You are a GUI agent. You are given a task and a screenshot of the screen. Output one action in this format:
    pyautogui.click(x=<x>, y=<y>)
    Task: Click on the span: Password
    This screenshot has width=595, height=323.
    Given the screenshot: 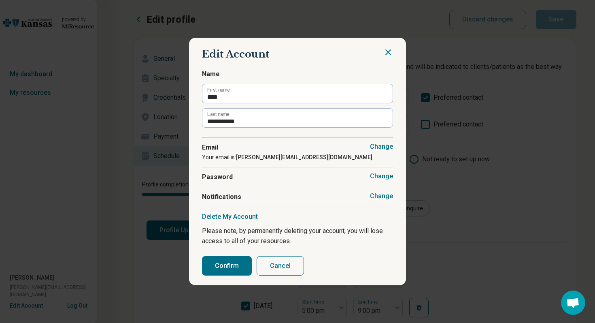 What is the action you would take?
    pyautogui.click(x=298, y=177)
    